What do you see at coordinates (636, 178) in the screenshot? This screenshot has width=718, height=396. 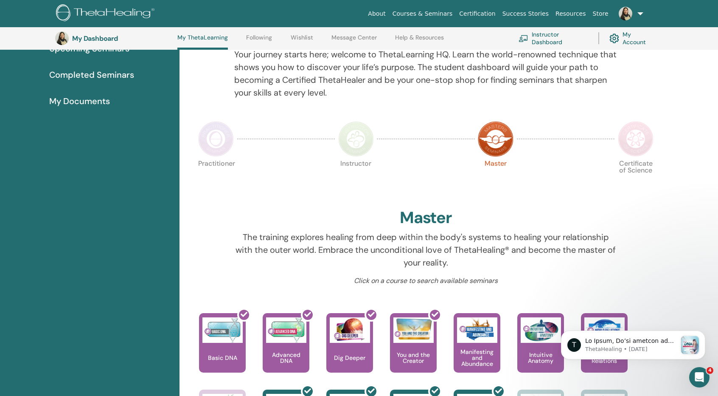 I see `p: Certificate of Science` at bounding box center [636, 178].